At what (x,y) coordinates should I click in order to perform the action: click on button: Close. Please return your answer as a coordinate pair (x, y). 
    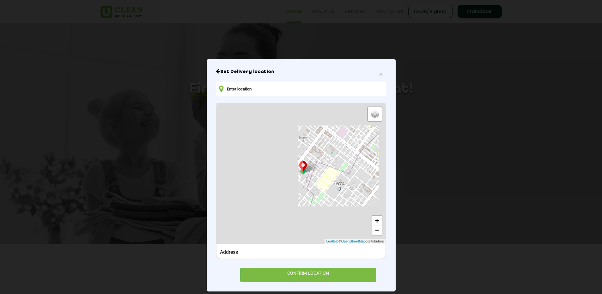
    Looking at the image, I should click on (381, 74).